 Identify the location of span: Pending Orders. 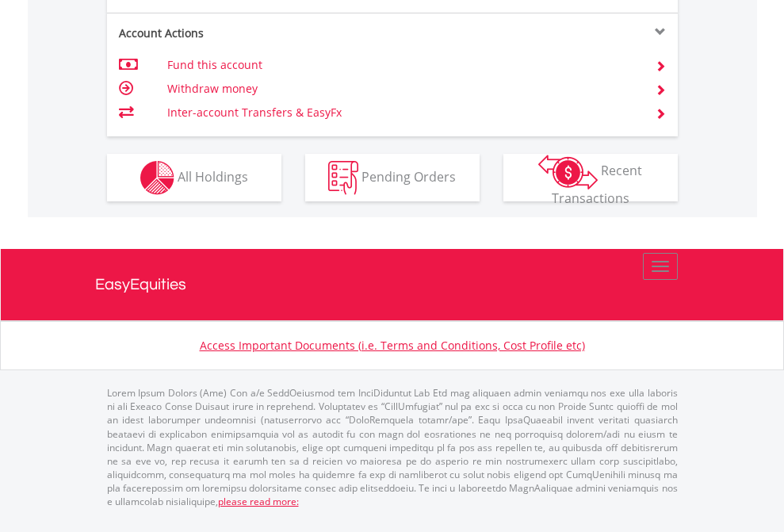
(408, 176).